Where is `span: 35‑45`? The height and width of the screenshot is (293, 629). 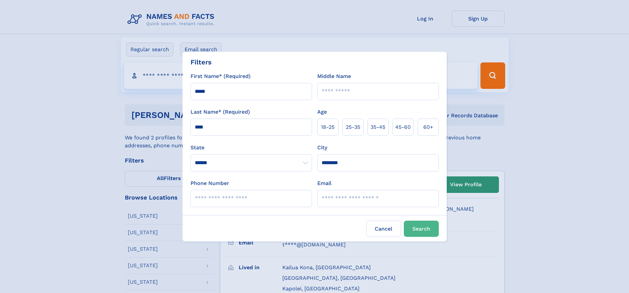
span: 35‑45 is located at coordinates (378, 127).